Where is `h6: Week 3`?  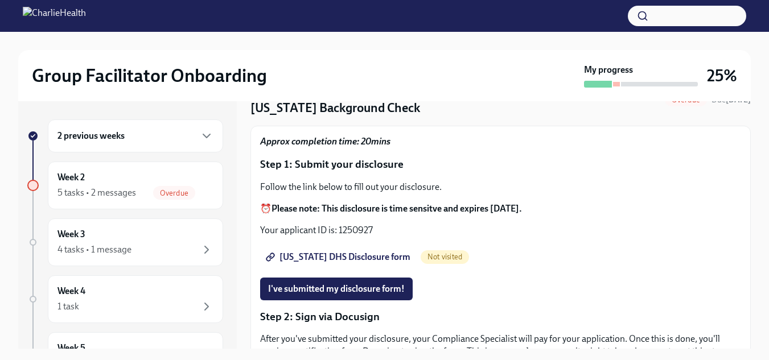
h6: Week 3 is located at coordinates (71, 235).